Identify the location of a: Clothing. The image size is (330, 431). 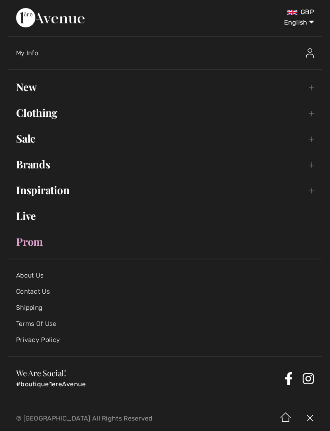
(165, 113).